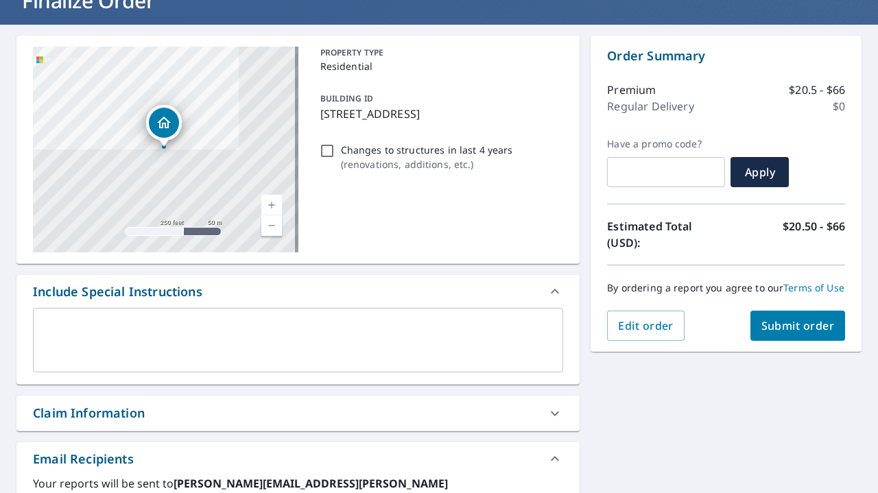 The image size is (878, 493). Describe the element at coordinates (631, 90) in the screenshot. I see `p: Premium` at that location.